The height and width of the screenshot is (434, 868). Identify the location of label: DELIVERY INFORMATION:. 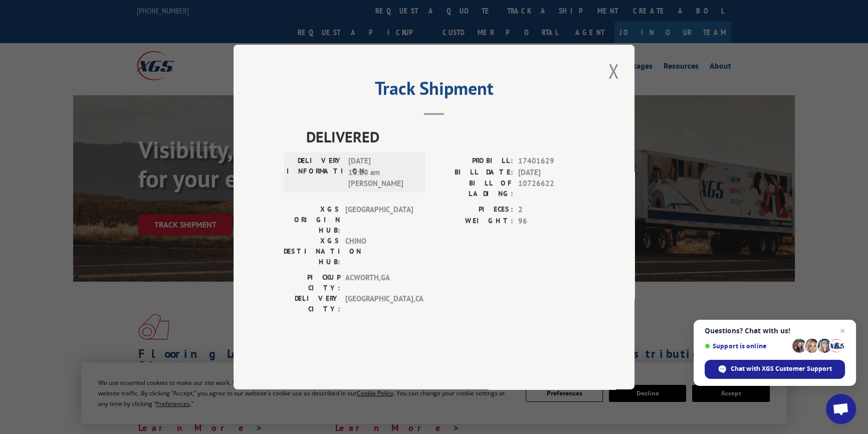
(315, 172).